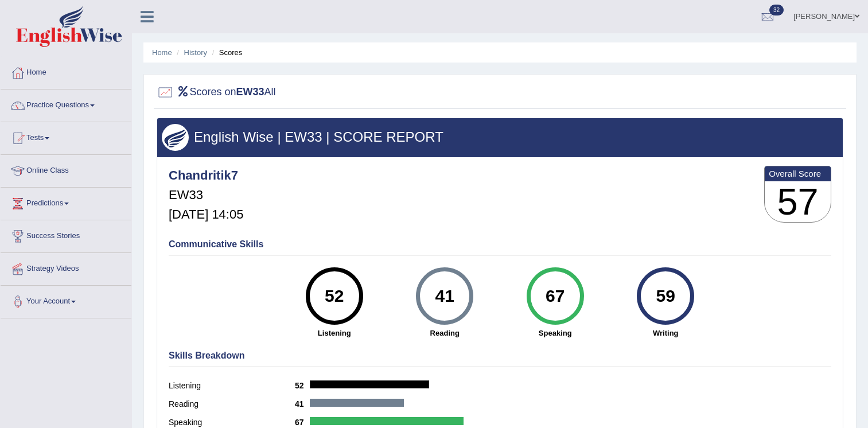 This screenshot has width=868, height=428. I want to click on h3: English Wise | EW33 | SCORE REPORT, so click(500, 137).